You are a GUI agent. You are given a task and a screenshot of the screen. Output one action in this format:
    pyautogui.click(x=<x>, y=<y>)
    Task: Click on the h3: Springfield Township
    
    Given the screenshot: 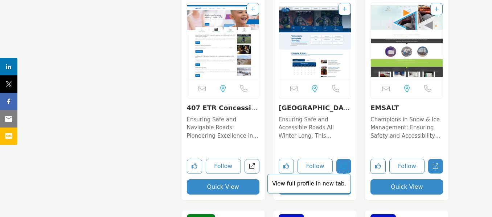 What is the action you would take?
    pyautogui.click(x=315, y=108)
    